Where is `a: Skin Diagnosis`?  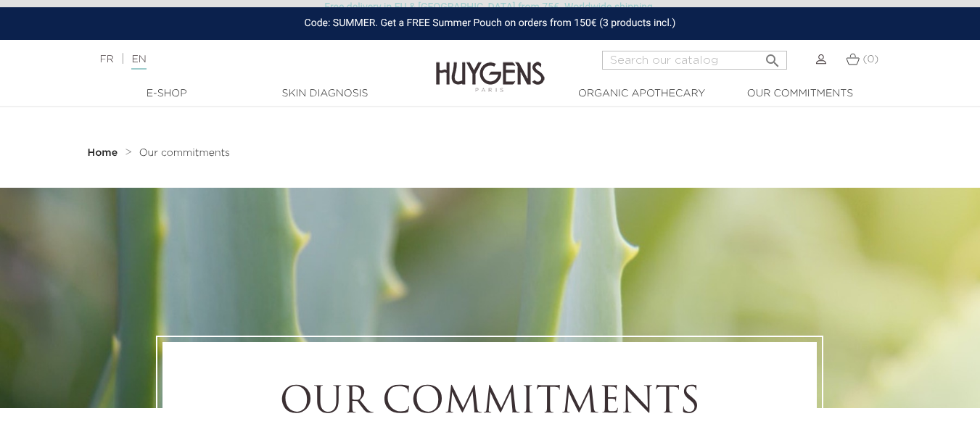 a: Skin Diagnosis is located at coordinates (325, 94).